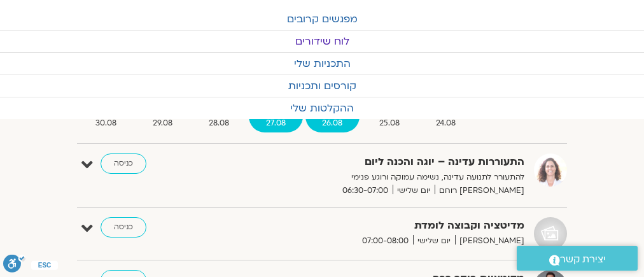 The height and width of the screenshot is (277, 644). I want to click on span: 25.08, so click(389, 123).